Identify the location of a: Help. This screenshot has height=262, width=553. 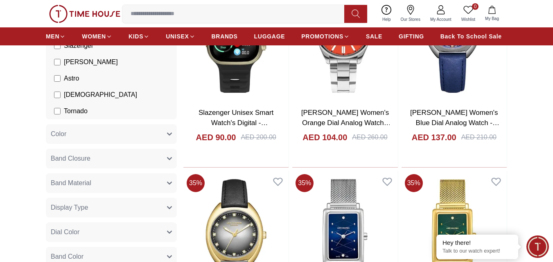
(386, 14).